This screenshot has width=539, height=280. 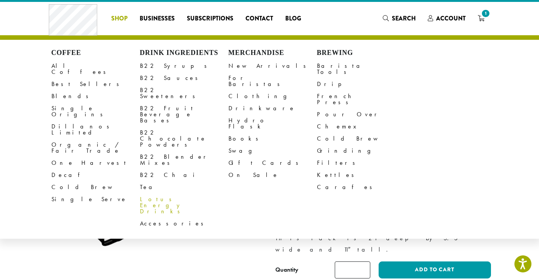 What do you see at coordinates (184, 139) in the screenshot?
I see `a: B22 Chocolate Powders` at bounding box center [184, 139].